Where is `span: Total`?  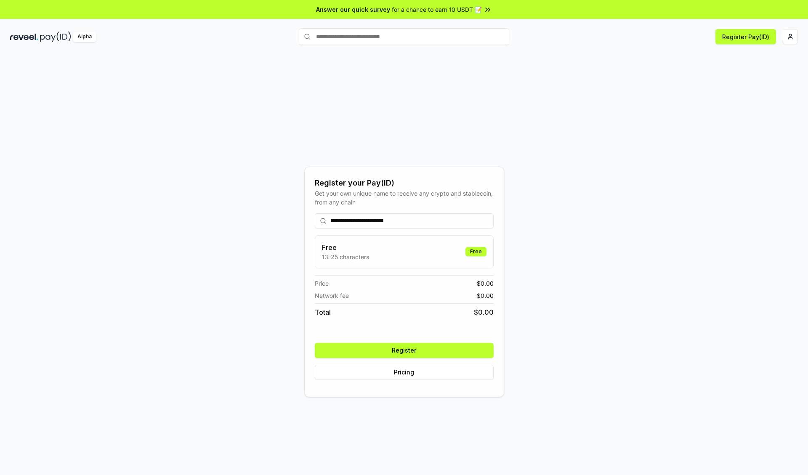
span: Total is located at coordinates (323, 312).